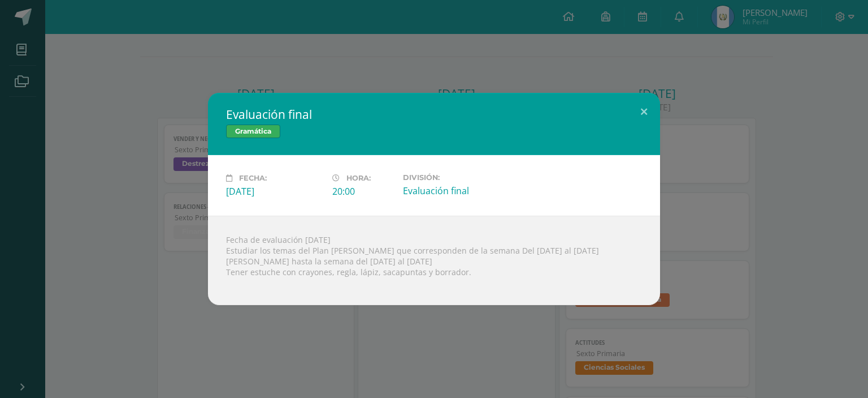 Image resolution: width=868 pixels, height=398 pixels. Describe the element at coordinates (452, 177) in the screenshot. I see `label: División:` at that location.